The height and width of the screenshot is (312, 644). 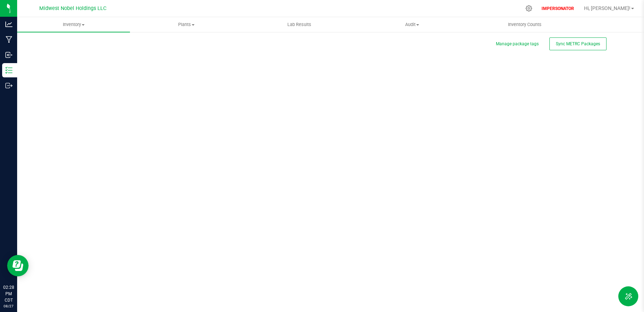 What do you see at coordinates (186, 25) in the screenshot?
I see `span: Plants` at bounding box center [186, 25].